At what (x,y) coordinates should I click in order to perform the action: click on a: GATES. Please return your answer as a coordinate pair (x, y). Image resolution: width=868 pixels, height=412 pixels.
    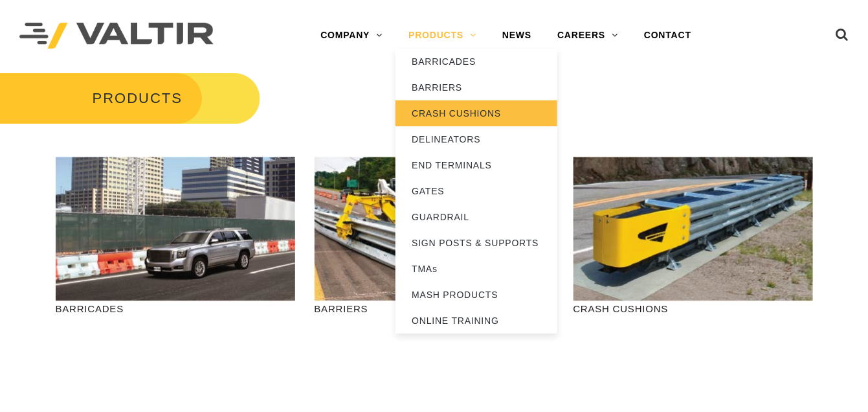
    Looking at the image, I should click on (476, 191).